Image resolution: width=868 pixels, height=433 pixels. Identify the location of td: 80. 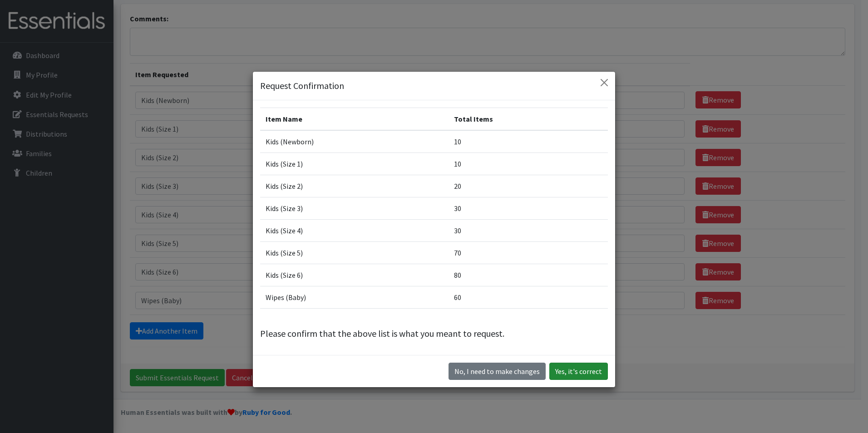
(528, 275).